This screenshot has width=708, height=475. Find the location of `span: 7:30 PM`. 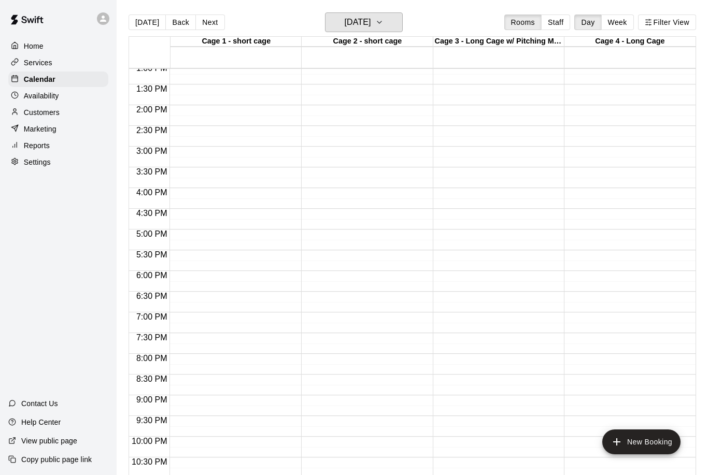

span: 7:30 PM is located at coordinates (152, 337).